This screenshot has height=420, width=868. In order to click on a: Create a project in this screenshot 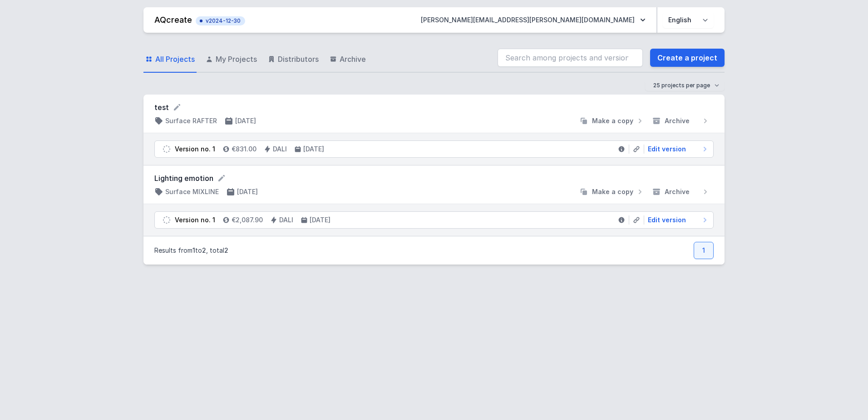, I will do `click(688, 58)`.